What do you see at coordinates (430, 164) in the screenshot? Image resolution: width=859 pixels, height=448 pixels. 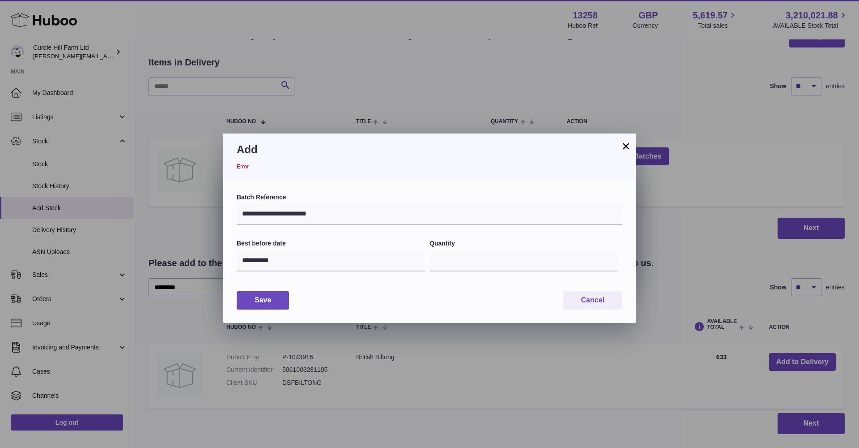 I see `div: Error` at bounding box center [430, 164].